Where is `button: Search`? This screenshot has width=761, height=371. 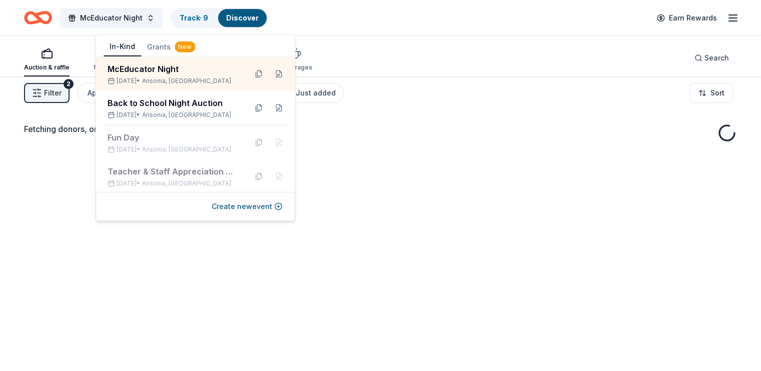
button: Search is located at coordinates (712, 58).